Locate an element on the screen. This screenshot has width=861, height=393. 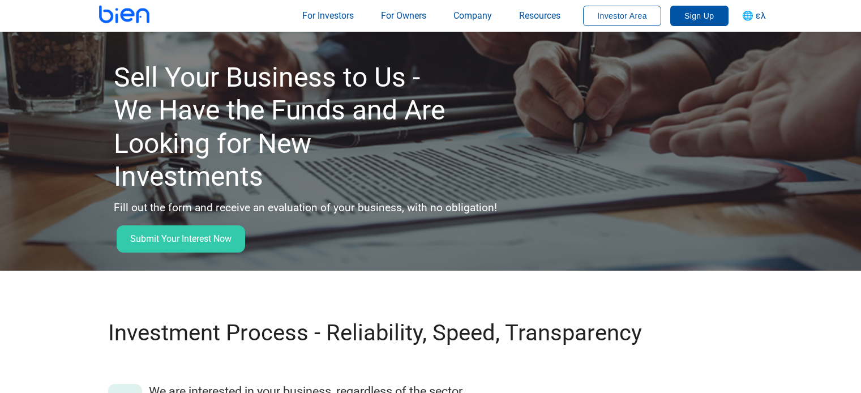
span: 🌐 ελ is located at coordinates (754, 15).